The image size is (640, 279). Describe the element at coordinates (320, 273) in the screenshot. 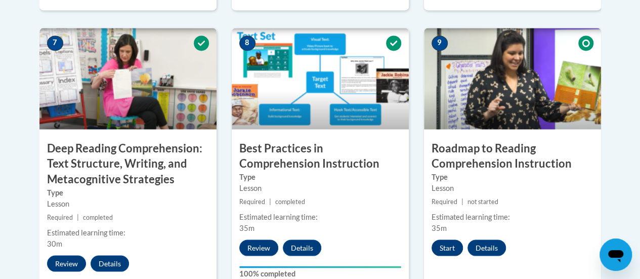

I see `label: 100% completed` at that location.